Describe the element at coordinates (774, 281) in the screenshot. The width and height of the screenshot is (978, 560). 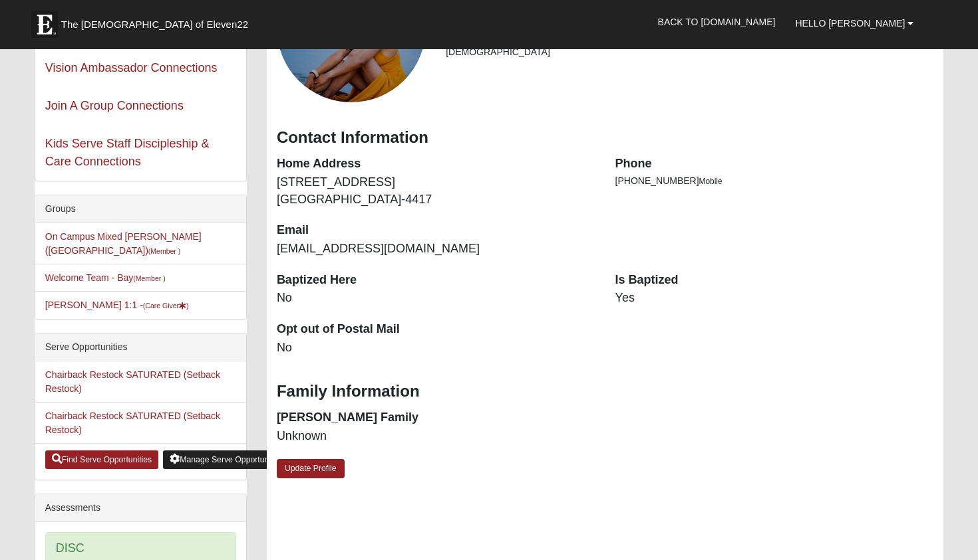
I see `dt: Is Baptized` at that location.